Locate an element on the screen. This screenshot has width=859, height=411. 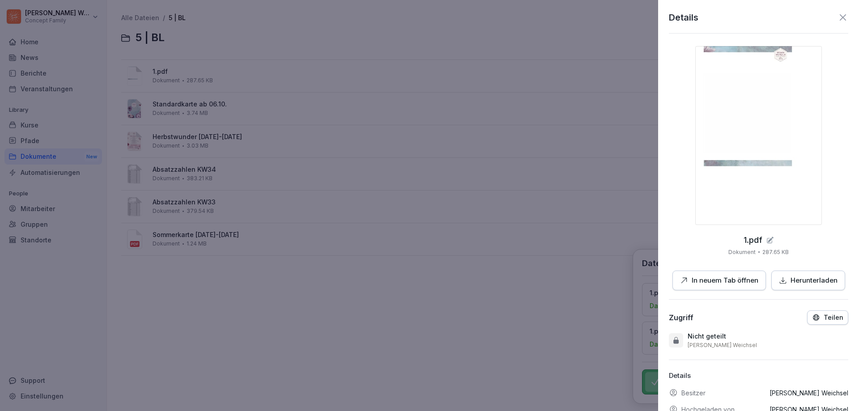
img: thumbnail is located at coordinates (758, 136).